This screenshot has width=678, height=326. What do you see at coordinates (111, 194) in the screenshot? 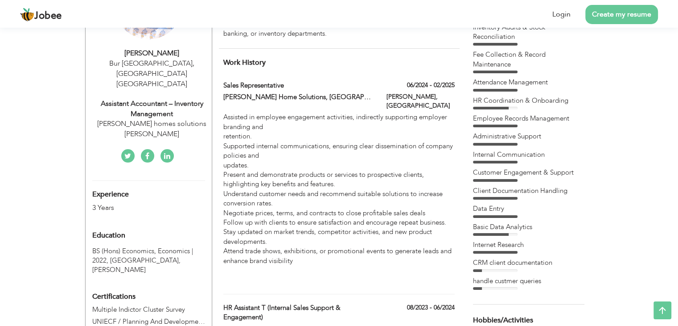
I see `span: Experience` at bounding box center [111, 194].